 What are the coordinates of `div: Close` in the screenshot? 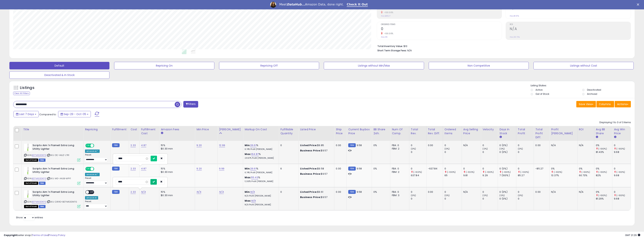 It's located at (639, 5).